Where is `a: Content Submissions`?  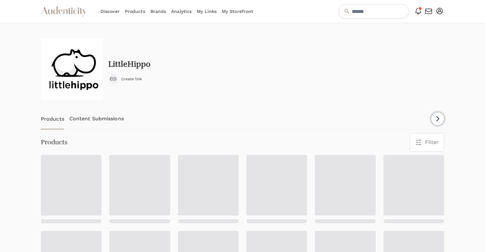 a: Content Submissions is located at coordinates (97, 119).